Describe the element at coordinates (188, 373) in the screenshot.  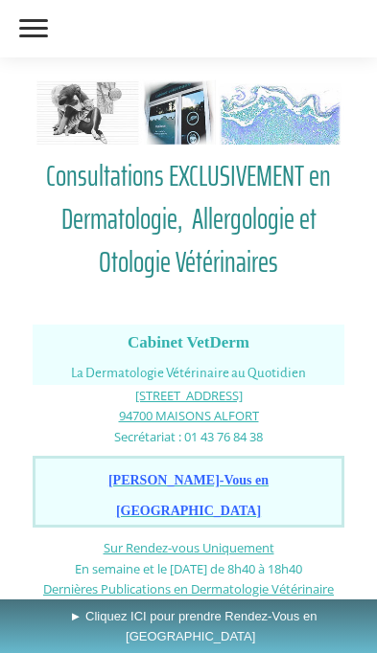
I see `span: La Dermatologie Vétérinaire au Quotidien` at that location.